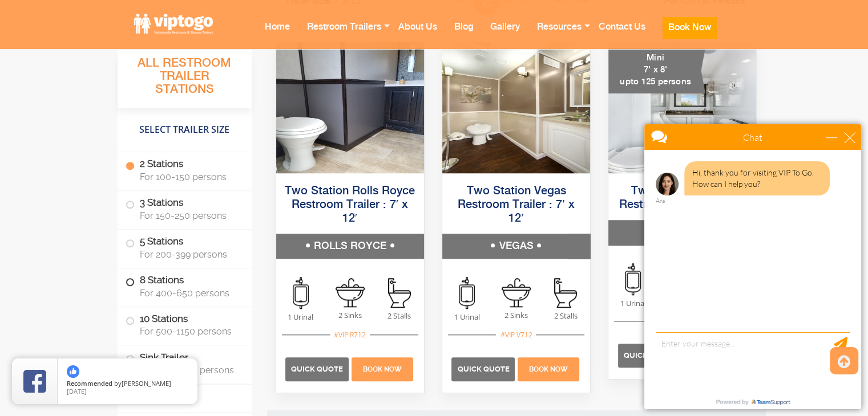 The image size is (868, 416). What do you see at coordinates (116, 19) in the screenshot?
I see `div: Chat` at bounding box center [116, 19].